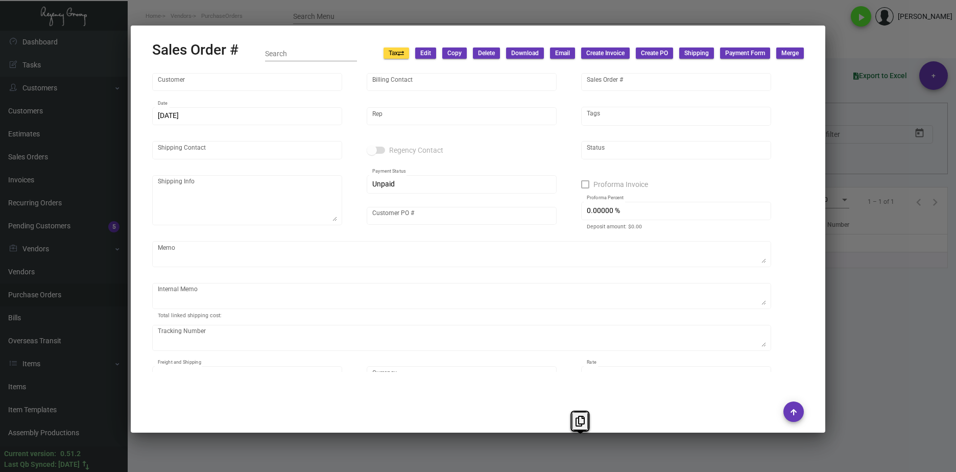 Image resolution: width=956 pixels, height=472 pixels. I want to click on button: Create Invoice, so click(605, 53).